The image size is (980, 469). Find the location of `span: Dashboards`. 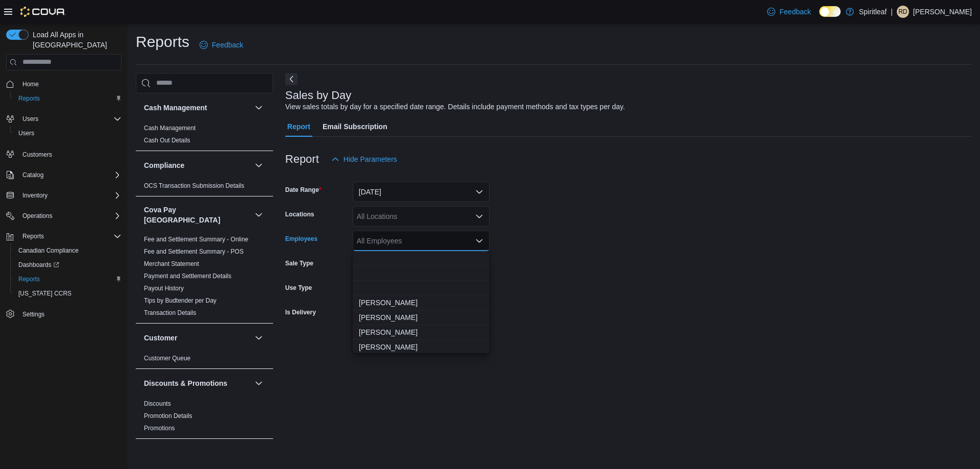

span: Dashboards is located at coordinates (39, 265).